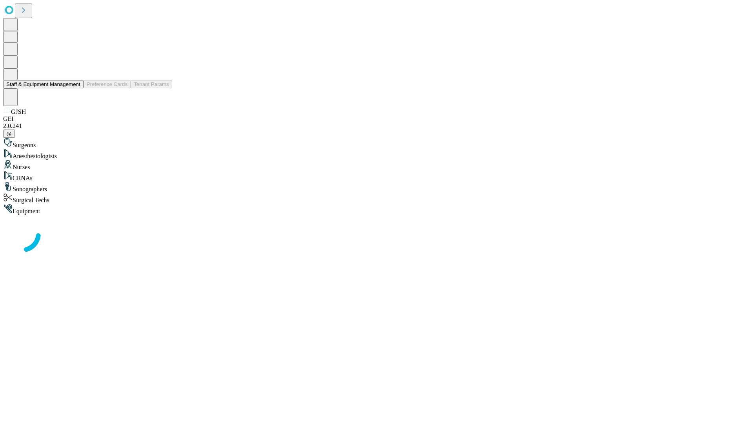  What do you see at coordinates (18, 111) in the screenshot?
I see `span: GJSH` at bounding box center [18, 111].